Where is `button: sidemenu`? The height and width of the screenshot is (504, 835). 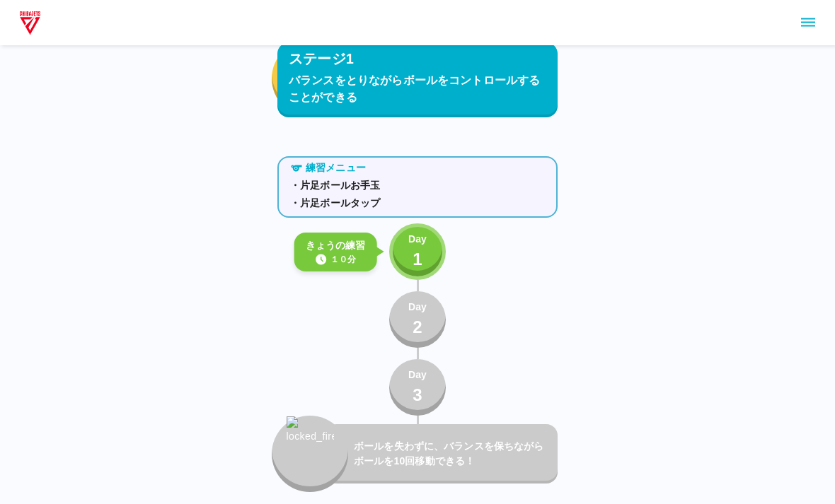 button: sidemenu is located at coordinates (808, 23).